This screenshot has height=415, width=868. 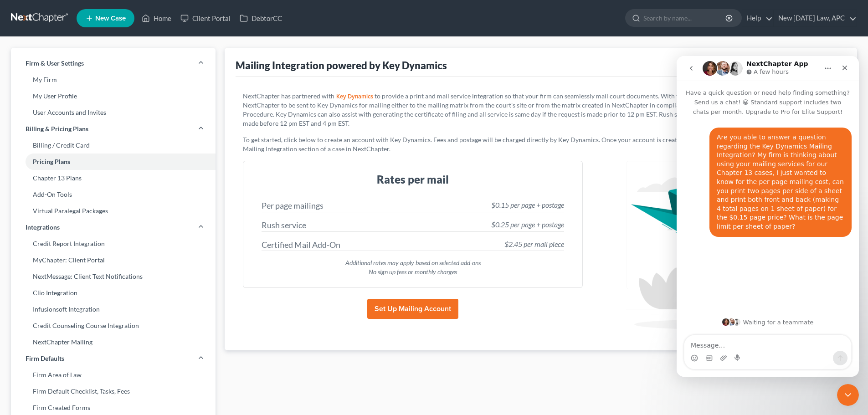 What do you see at coordinates (113, 63) in the screenshot?
I see `a: Firm & User Settings` at bounding box center [113, 63].